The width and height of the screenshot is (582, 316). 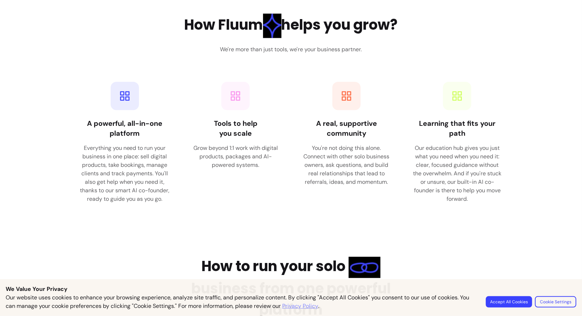 What do you see at coordinates (291, 289) in the screenshot?
I see `p: We Value Your Privacy` at bounding box center [291, 289].